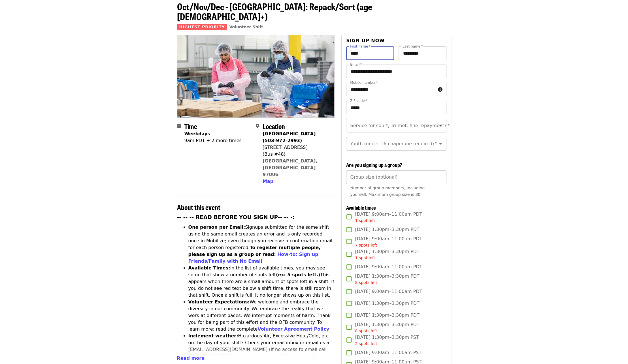 This screenshot has width=628, height=364. I want to click on strong: Weekdays, so click(197, 134).